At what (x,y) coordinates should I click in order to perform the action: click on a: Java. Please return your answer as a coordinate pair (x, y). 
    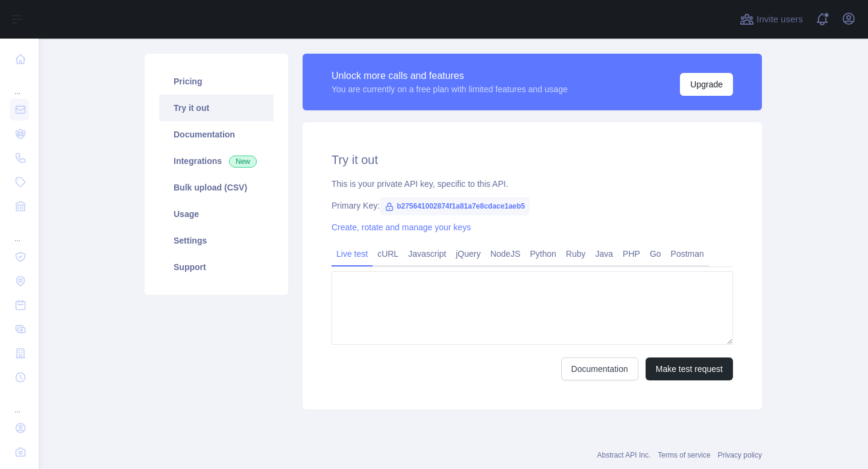
    Looking at the image, I should click on (605, 253).